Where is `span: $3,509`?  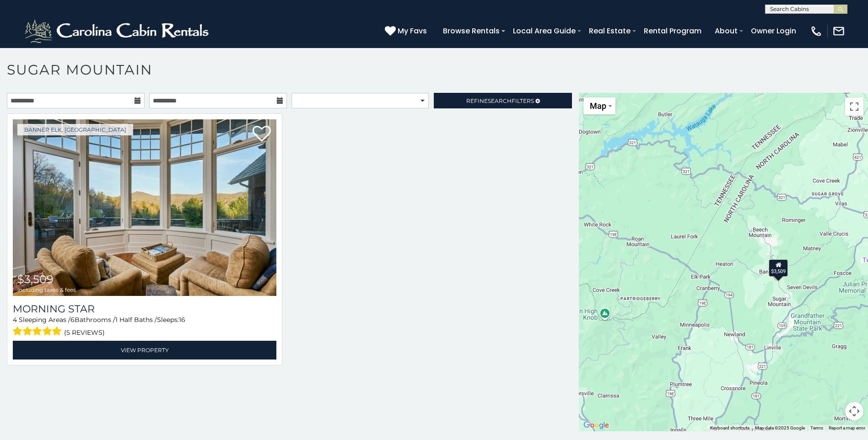
span: $3,509 is located at coordinates (35, 279).